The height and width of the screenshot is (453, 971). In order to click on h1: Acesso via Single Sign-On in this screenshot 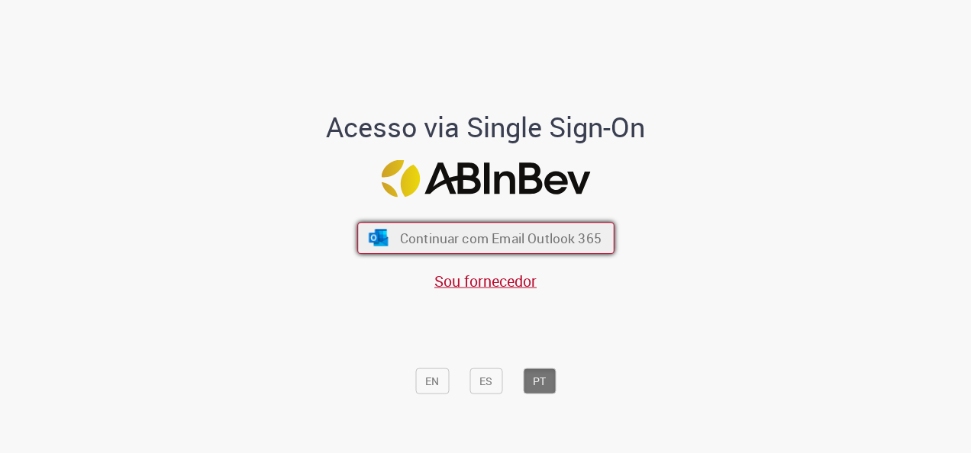, I will do `click(485, 127)`.